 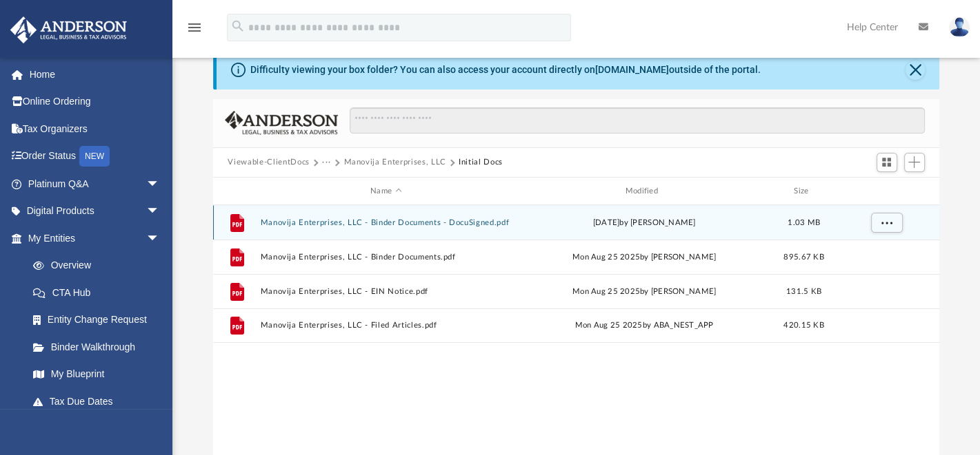 What do you see at coordinates (96, 74) in the screenshot?
I see `a: Home` at bounding box center [96, 74].